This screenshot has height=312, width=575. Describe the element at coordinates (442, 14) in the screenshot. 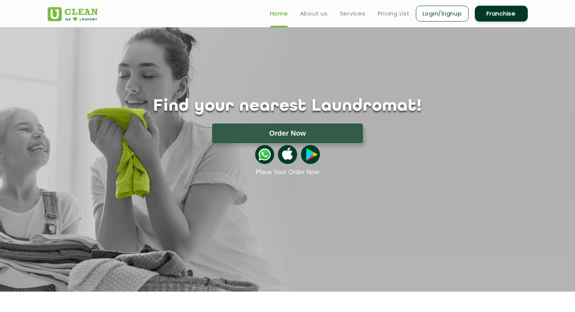

I see `a: Login/Signup` at that location.